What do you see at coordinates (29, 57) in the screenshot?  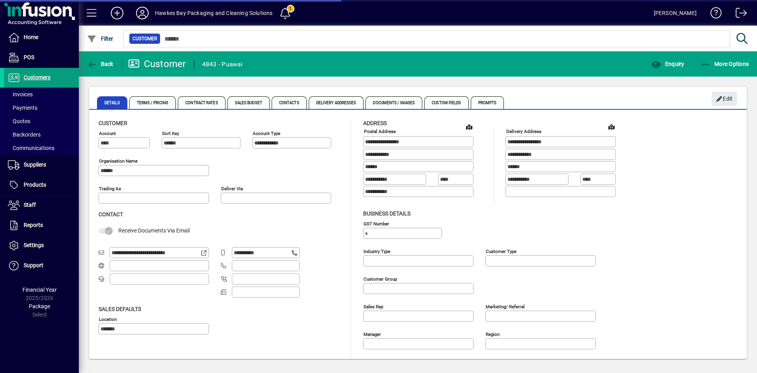 I see `span: POS` at bounding box center [29, 57].